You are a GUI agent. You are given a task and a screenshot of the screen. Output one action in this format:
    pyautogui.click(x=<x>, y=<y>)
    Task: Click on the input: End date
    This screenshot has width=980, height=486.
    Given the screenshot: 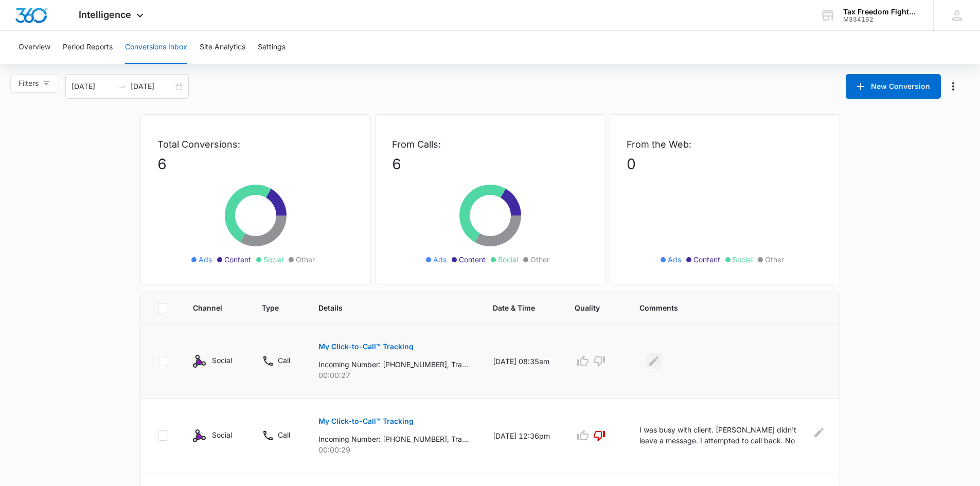 What is the action you would take?
    pyautogui.click(x=151, y=86)
    